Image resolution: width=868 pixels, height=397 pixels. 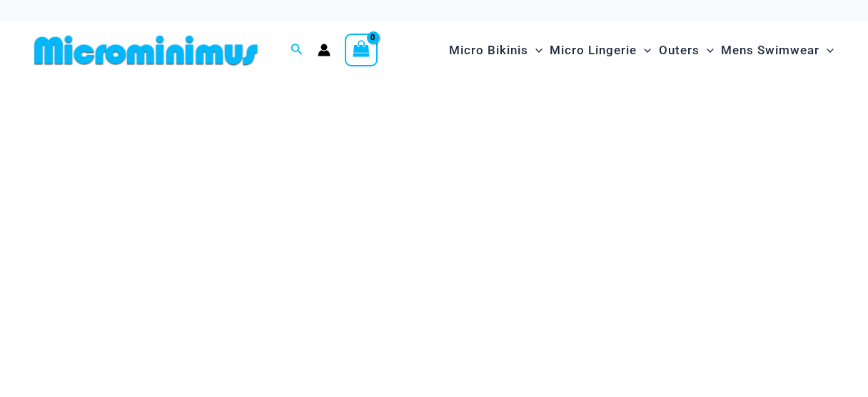 I want to click on span: Micro Bikinis, so click(x=488, y=50).